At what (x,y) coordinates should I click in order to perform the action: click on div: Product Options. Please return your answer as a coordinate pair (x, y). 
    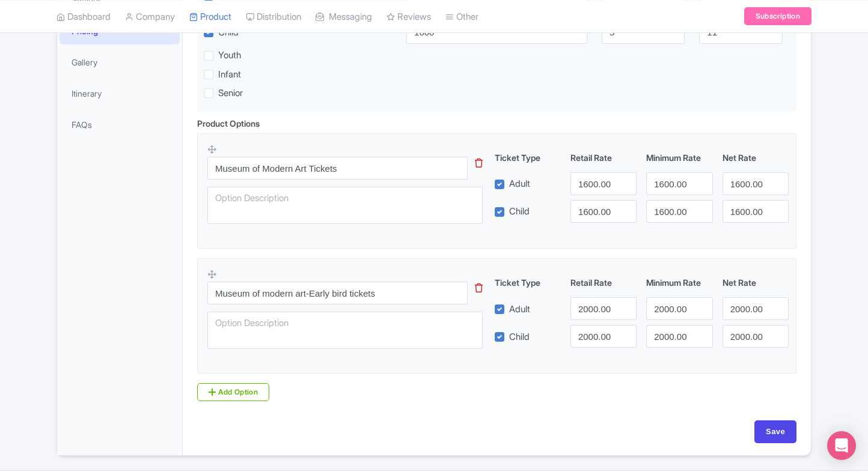
    Looking at the image, I should click on (228, 123).